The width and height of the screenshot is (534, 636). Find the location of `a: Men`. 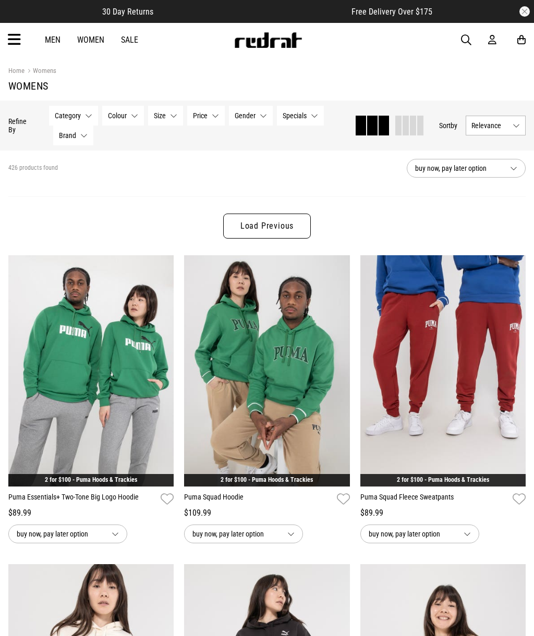

a: Men is located at coordinates (53, 40).